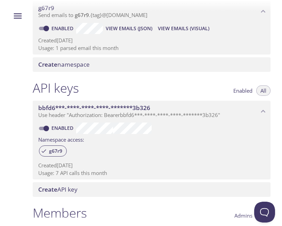 Image resolution: width=282 pixels, height=226 pixels. What do you see at coordinates (152, 65) in the screenshot?
I see `div: Create namespace` at bounding box center [152, 65].